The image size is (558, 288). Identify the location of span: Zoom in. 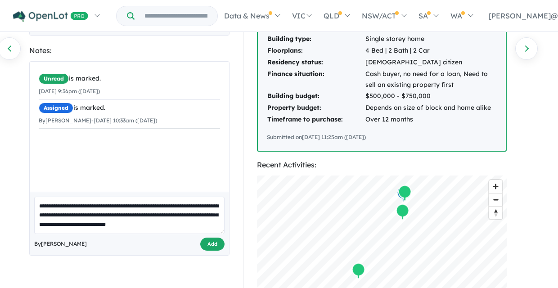
(495, 186).